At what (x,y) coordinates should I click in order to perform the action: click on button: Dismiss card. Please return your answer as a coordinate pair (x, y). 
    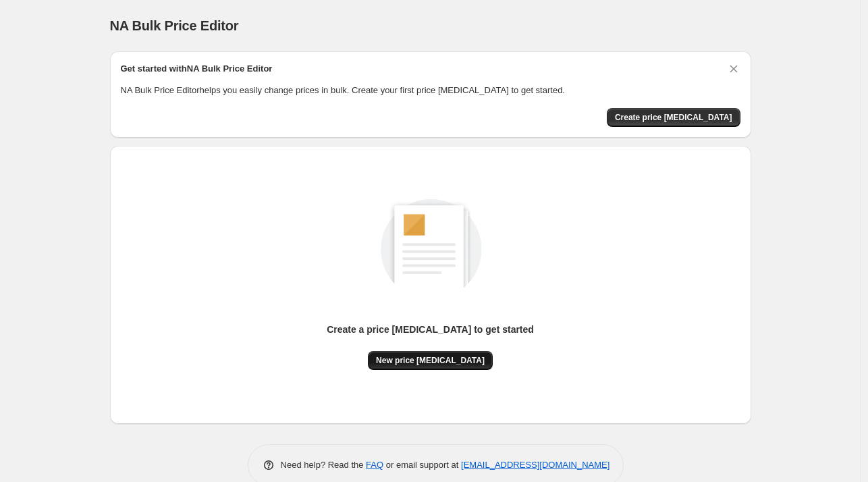
    Looking at the image, I should click on (734, 69).